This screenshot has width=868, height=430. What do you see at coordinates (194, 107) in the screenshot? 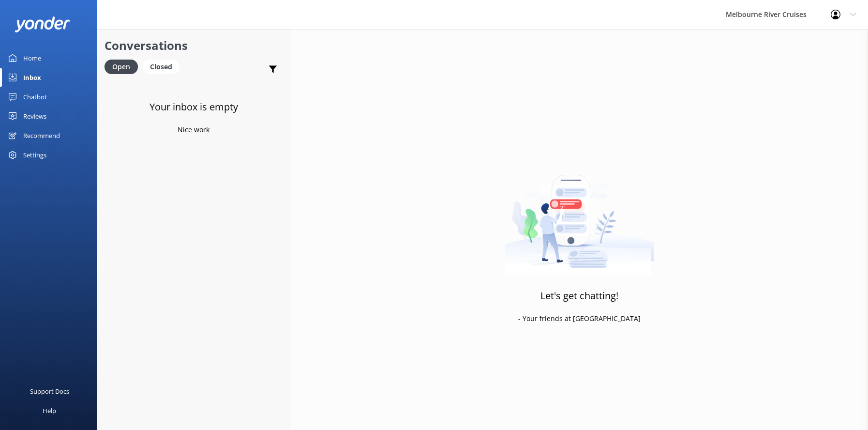
I see `h3: Your inbox is empty` at bounding box center [194, 107].